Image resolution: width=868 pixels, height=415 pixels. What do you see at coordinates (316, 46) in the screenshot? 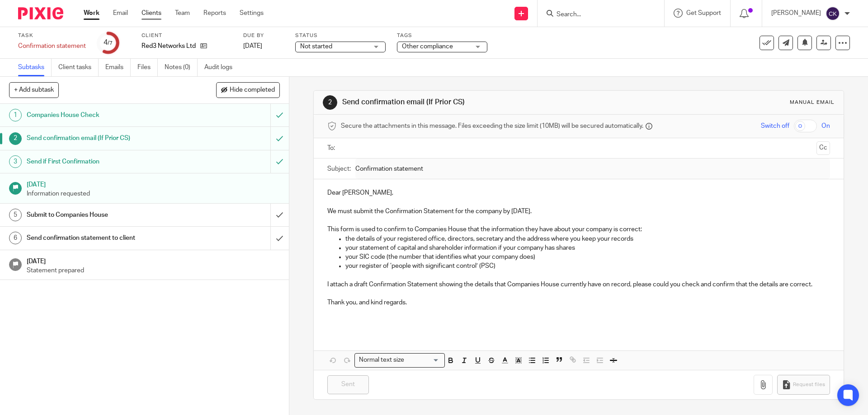
I see `span: Not started` at bounding box center [316, 46].